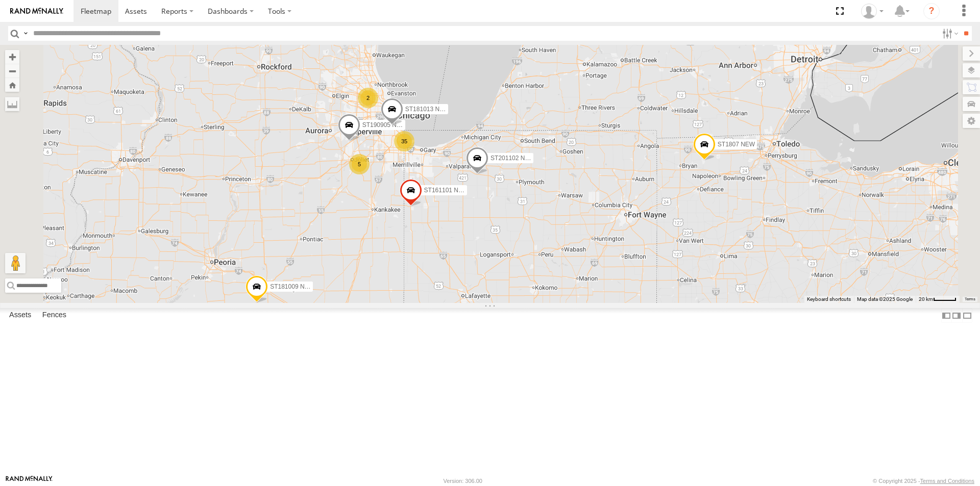  I want to click on span: ST1807 NEW, so click(736, 144).